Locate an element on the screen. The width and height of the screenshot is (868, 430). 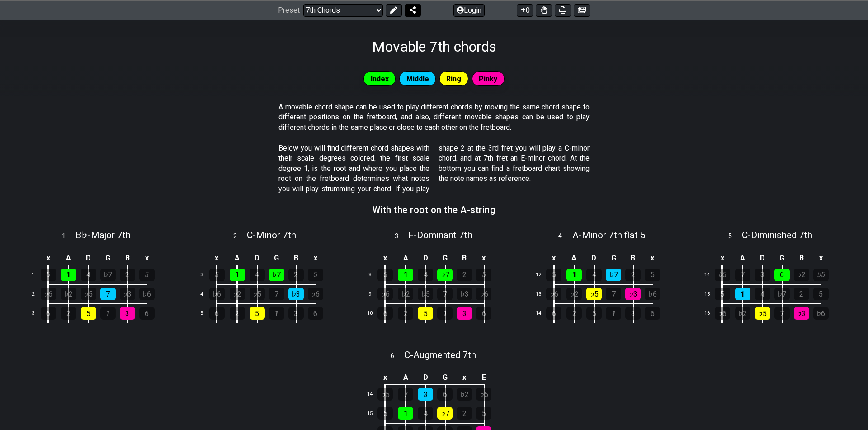
button: 0 is located at coordinates (525, 10).